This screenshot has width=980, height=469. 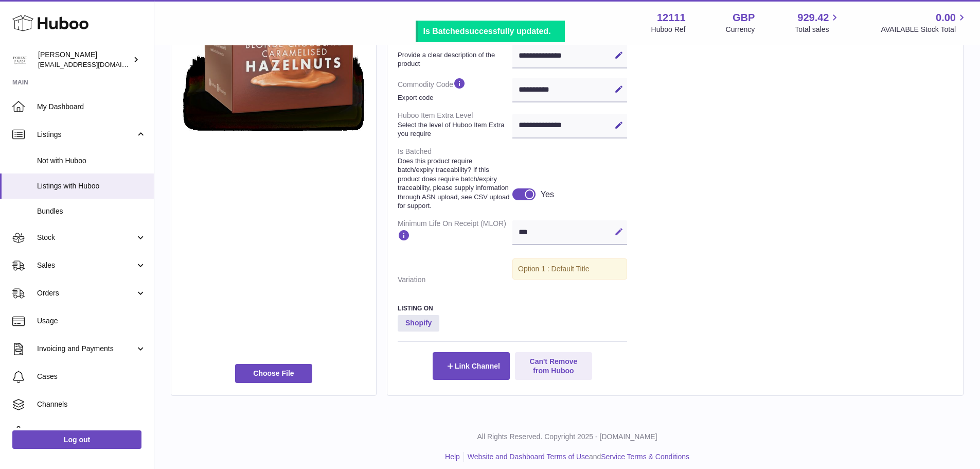 What do you see at coordinates (92, 186) in the screenshot?
I see `span: Listings with Huboo` at bounding box center [92, 186].